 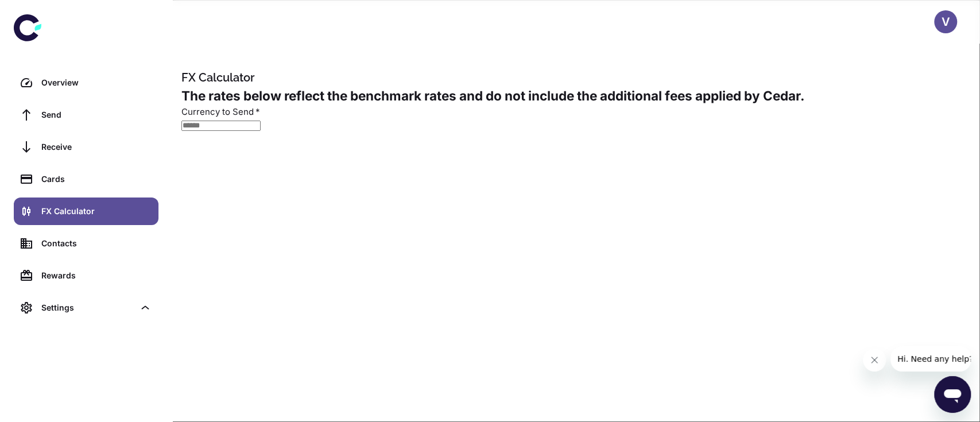 I want to click on a: FX Calculator, so click(x=86, y=211).